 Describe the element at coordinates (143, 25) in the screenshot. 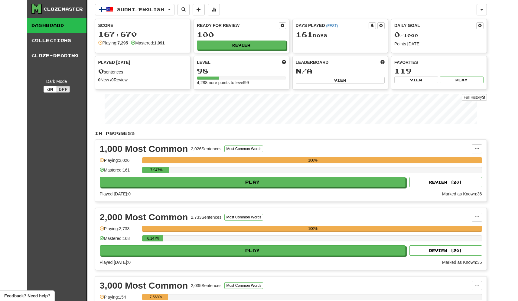

I see `div: Score` at that location.